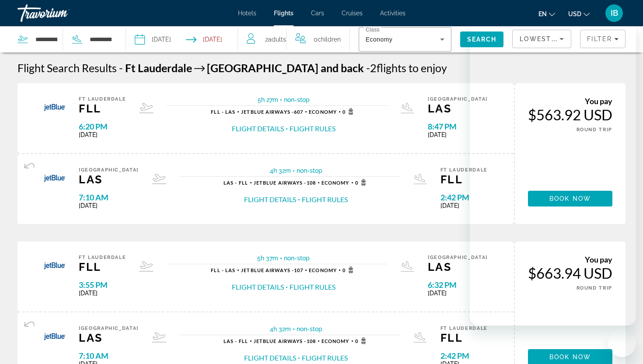  I want to click on span: Book now, so click(570, 357).